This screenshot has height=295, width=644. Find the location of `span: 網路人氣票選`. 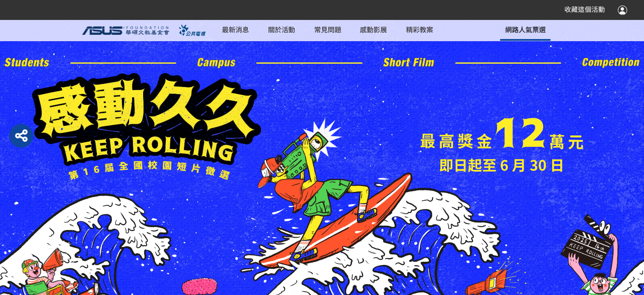

span: 網路人氣票選 is located at coordinates (525, 30).